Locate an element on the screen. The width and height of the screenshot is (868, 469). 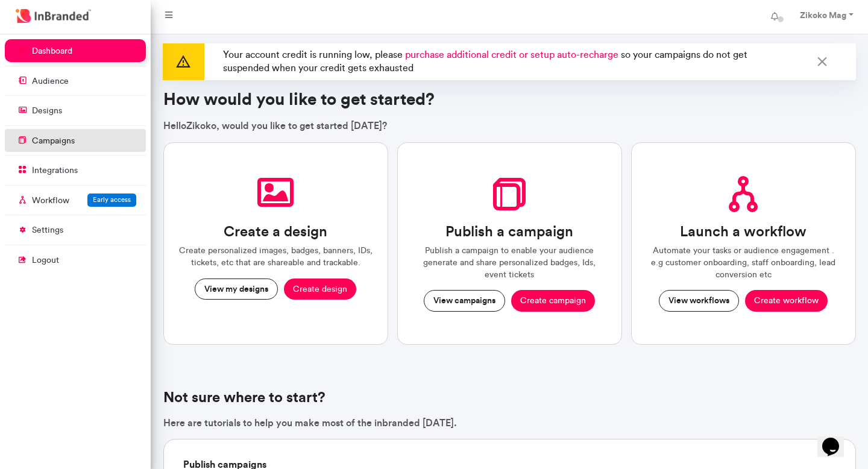
p: Create personalized images, badges, banners, IDs, tickets, etc that are shareable and trackable. is located at coordinates (275, 256).